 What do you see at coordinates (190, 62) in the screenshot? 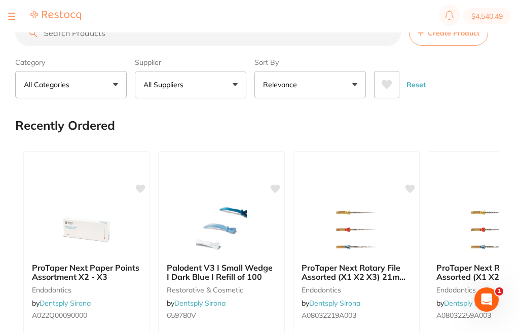
I see `label: Supplier` at bounding box center [190, 62].